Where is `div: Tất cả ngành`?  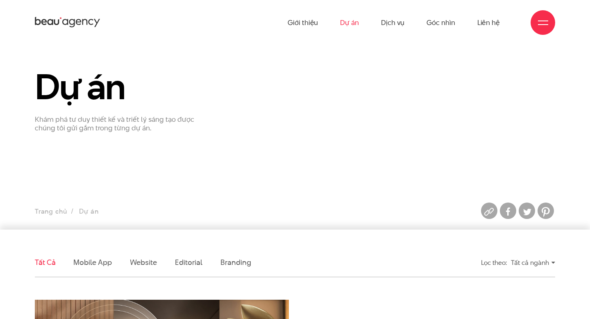 div: Tất cả ngành is located at coordinates (533, 262).